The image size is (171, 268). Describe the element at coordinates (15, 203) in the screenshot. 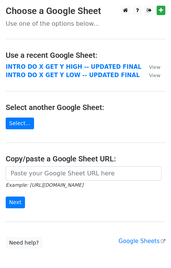

I see `input: Next` at that location.